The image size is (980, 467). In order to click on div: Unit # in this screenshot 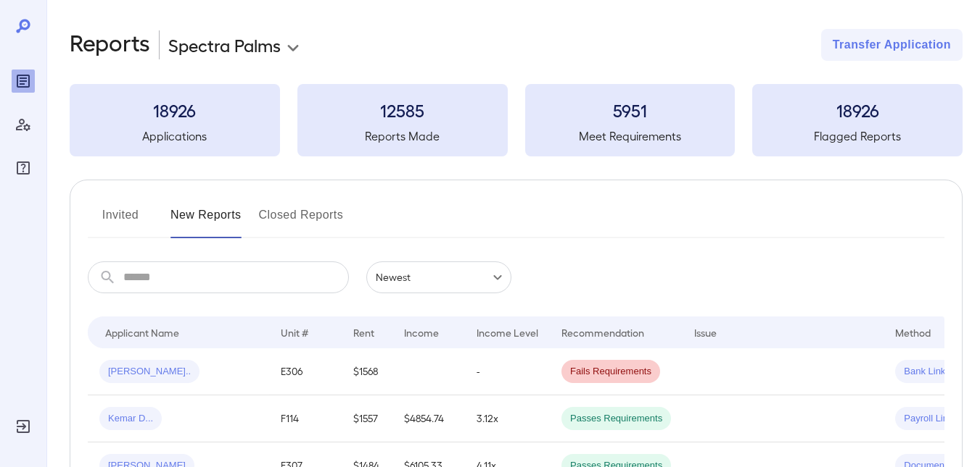, I will do `click(294, 333)`.